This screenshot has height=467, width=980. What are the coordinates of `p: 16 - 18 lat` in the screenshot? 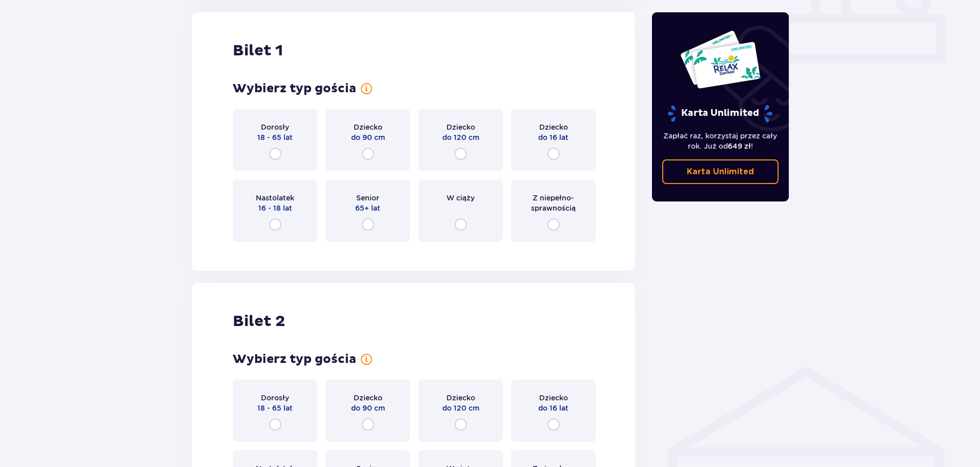 It's located at (275, 208).